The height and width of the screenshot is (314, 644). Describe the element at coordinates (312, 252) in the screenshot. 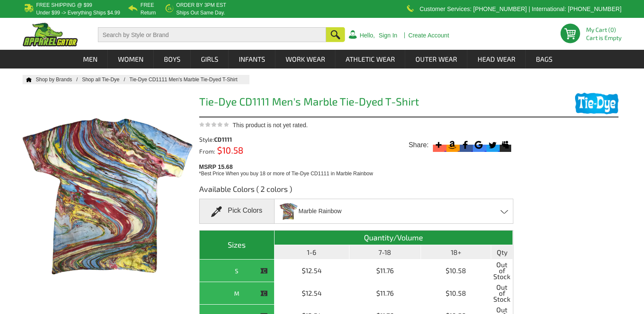

I see `th: 1-6` at that location.